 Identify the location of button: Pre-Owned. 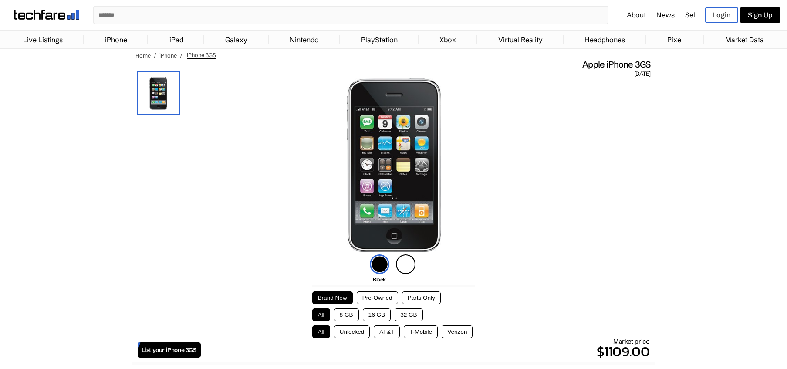
(377, 297).